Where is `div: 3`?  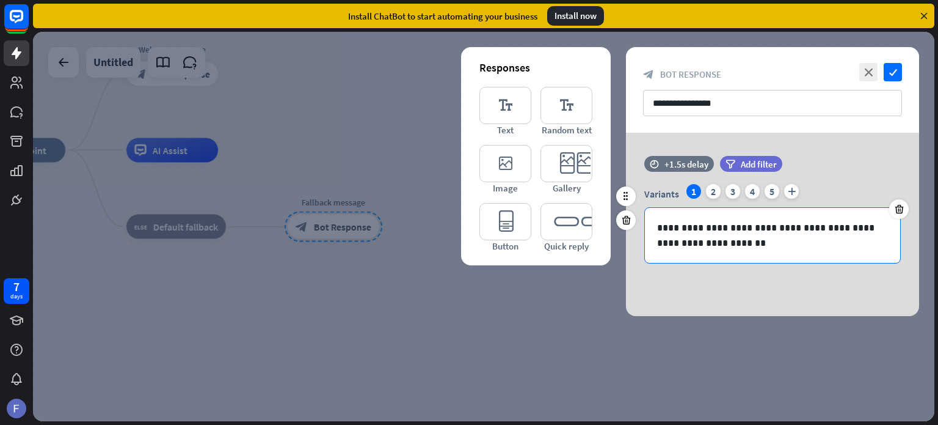
div: 3 is located at coordinates (733, 191).